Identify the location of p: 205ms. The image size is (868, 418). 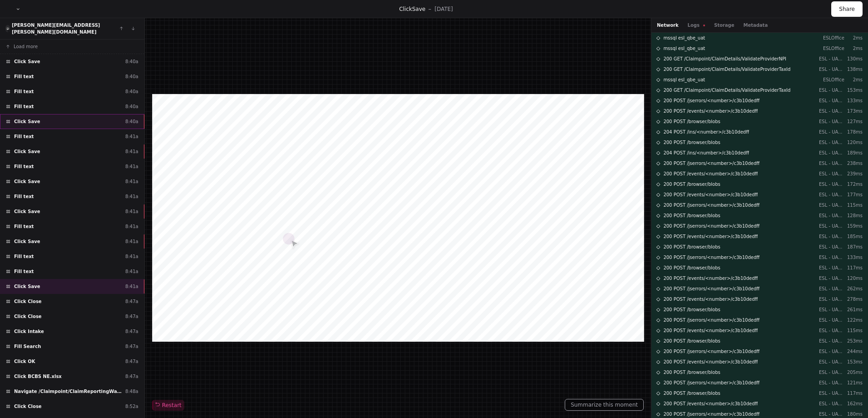
(853, 372).